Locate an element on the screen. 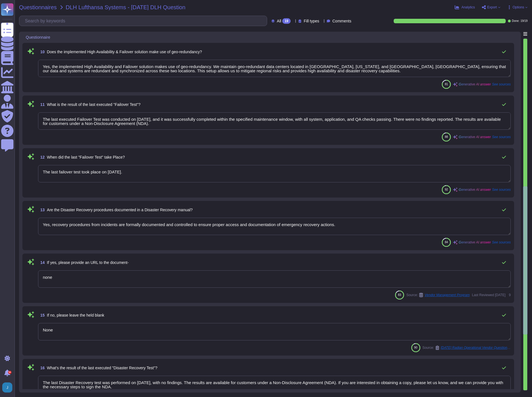 The height and width of the screenshot is (397, 532). span: Fill types is located at coordinates (312, 21).